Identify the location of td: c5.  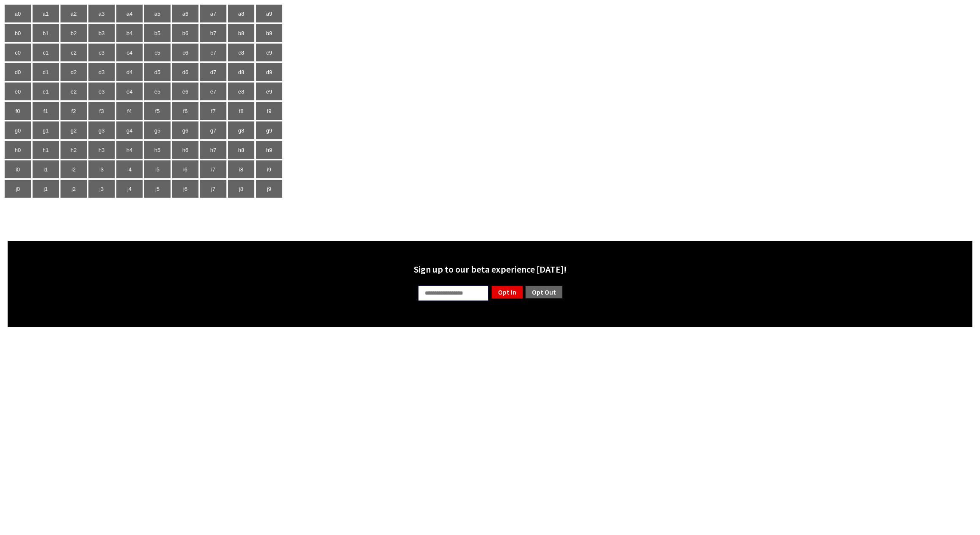
(157, 53).